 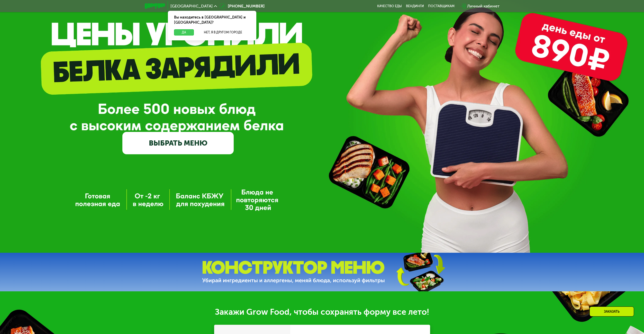 I want to click on a: ВЫБРАТЬ МЕНЮ, so click(x=178, y=143).